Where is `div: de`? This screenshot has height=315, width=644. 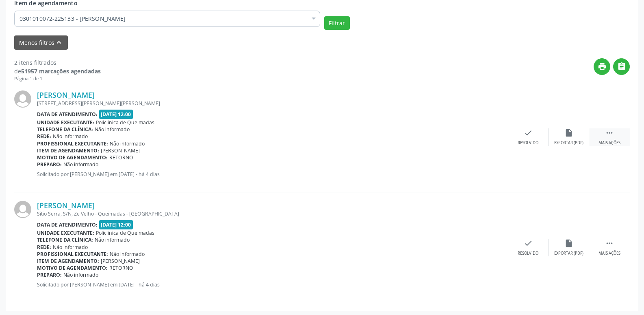
div: de is located at coordinates (57, 71).